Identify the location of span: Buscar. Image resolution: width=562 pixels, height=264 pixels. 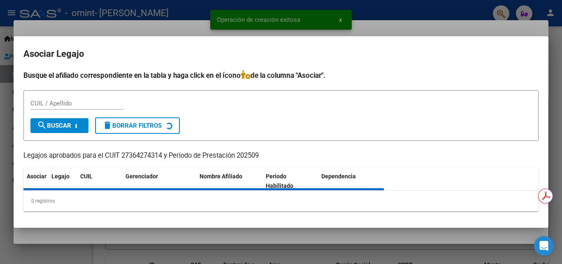
(54, 126).